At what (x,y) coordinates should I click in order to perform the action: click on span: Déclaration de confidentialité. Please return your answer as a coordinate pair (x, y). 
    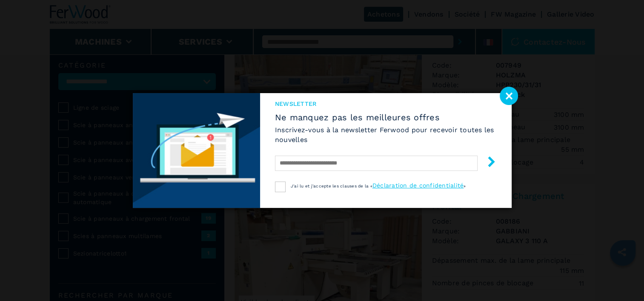
    Looking at the image, I should click on (418, 185).